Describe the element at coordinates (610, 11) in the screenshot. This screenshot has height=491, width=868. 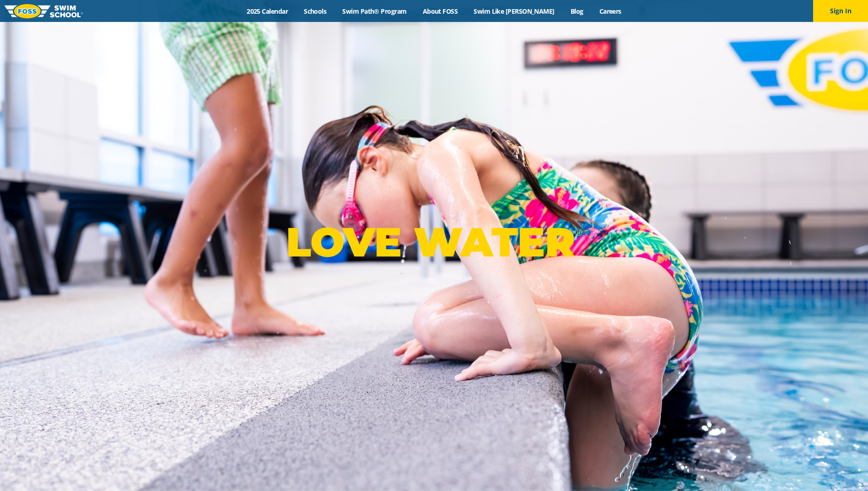
I see `a: Careers` at that location.